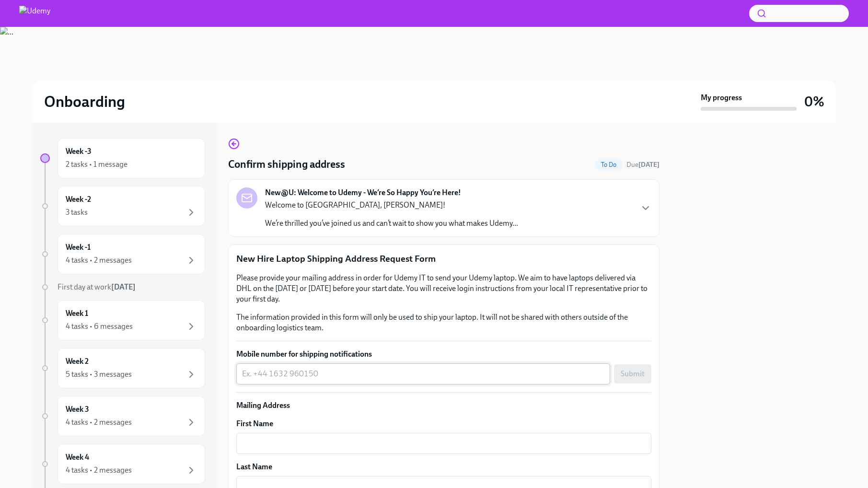 This screenshot has width=868, height=488. What do you see at coordinates (123, 368) in the screenshot?
I see `a: Week 25 tasks • 3 messages` at bounding box center [123, 368].